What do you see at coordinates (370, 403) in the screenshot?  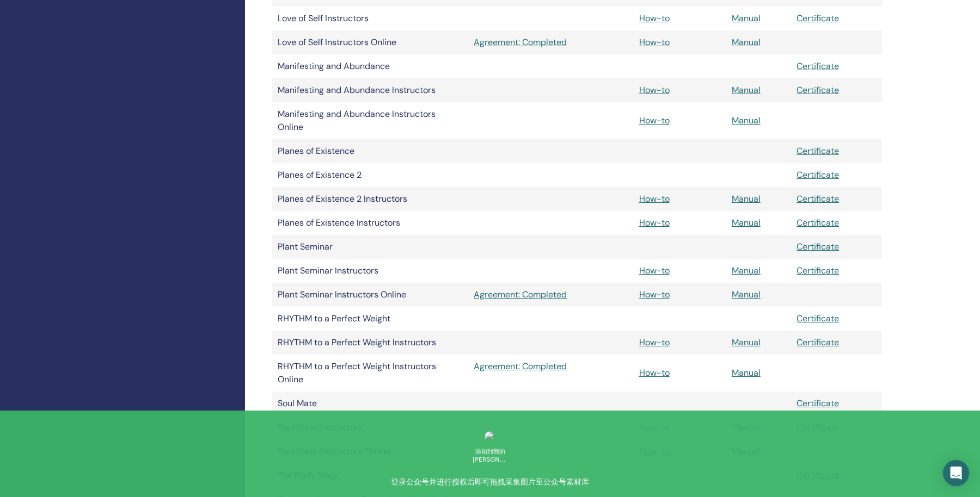 I see `td: Soul Mate` at bounding box center [370, 403].